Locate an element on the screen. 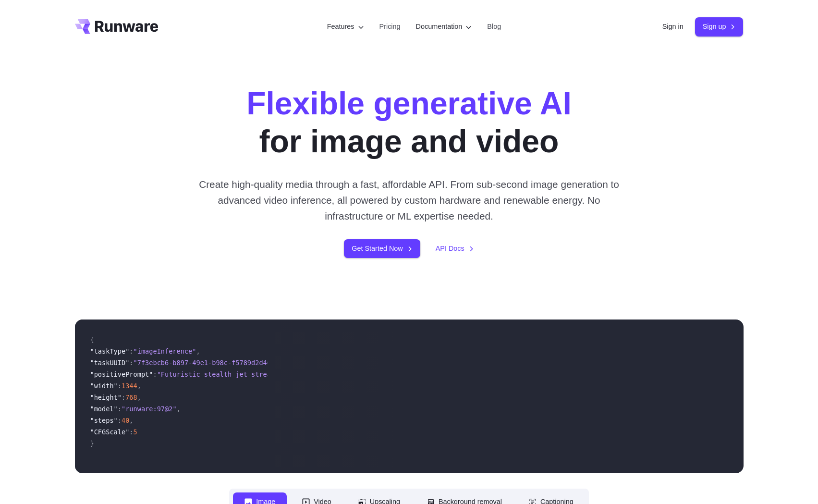 This screenshot has width=818, height=504. a: API Docs is located at coordinates (455, 249).